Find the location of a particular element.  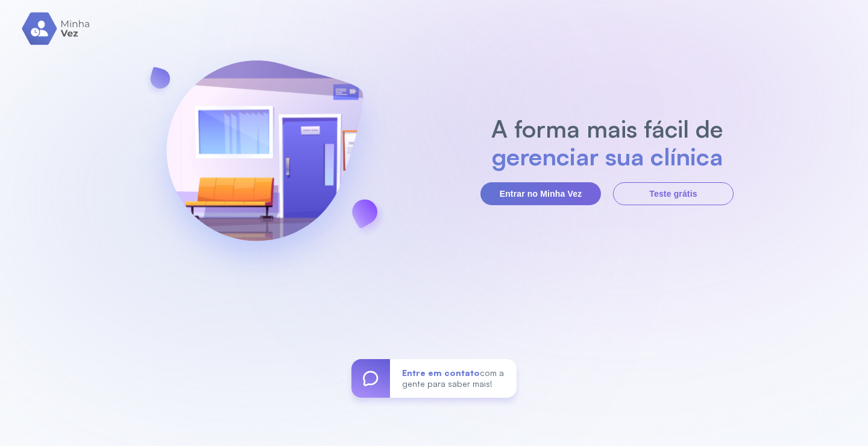

img: banner-login.svg is located at coordinates (265, 159).